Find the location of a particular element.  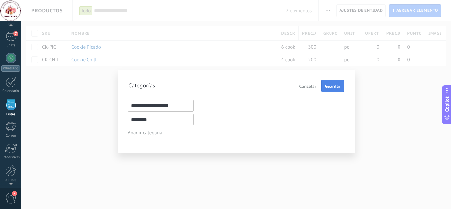

div: Añadir categoria is located at coordinates (158, 133).